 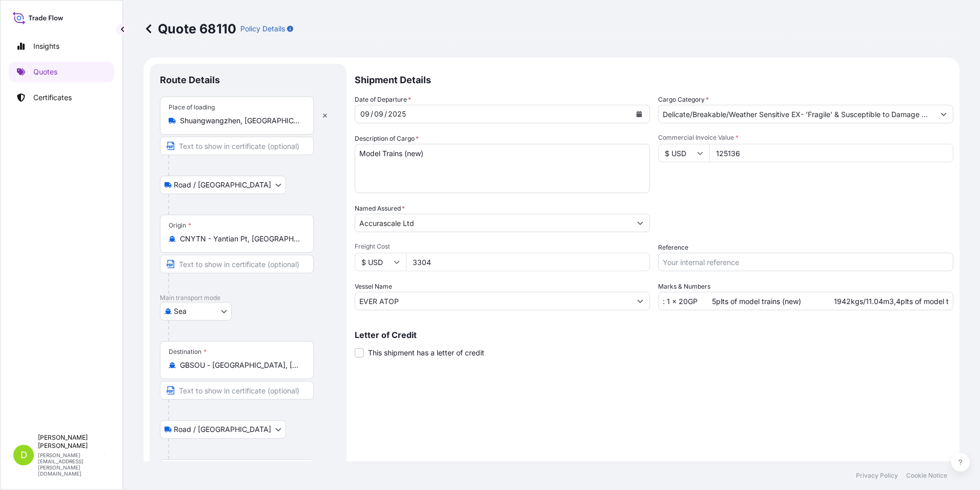 What do you see at coordinates (397, 114) in the screenshot?
I see `div: year,` at bounding box center [397, 114].